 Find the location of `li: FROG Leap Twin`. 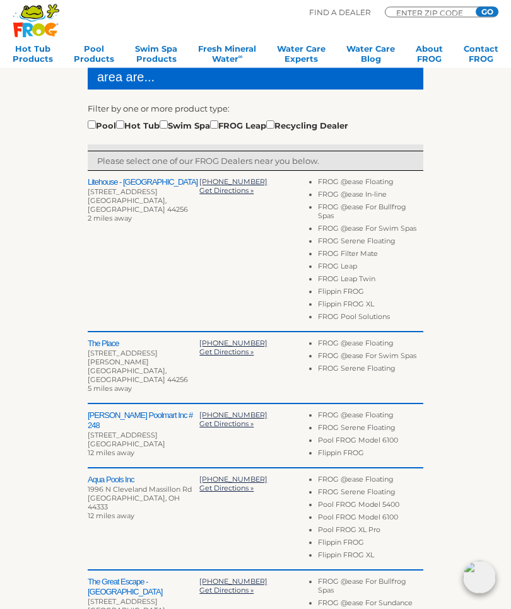

li: FROG Leap Twin is located at coordinates (370, 281).